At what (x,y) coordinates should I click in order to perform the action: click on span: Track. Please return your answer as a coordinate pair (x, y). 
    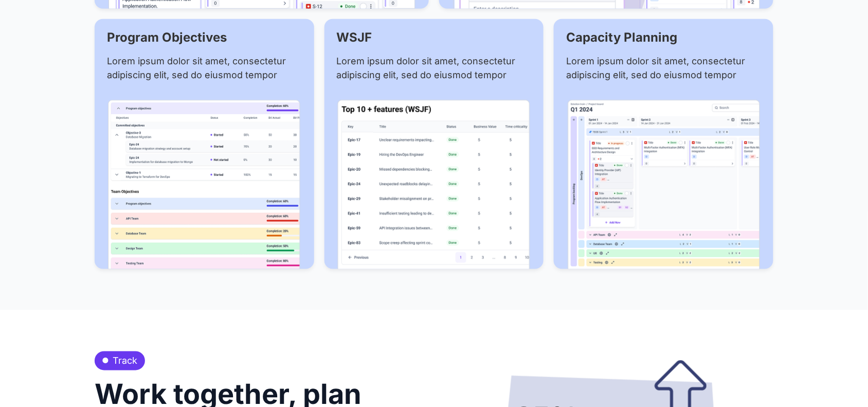
    Looking at the image, I should click on (123, 360).